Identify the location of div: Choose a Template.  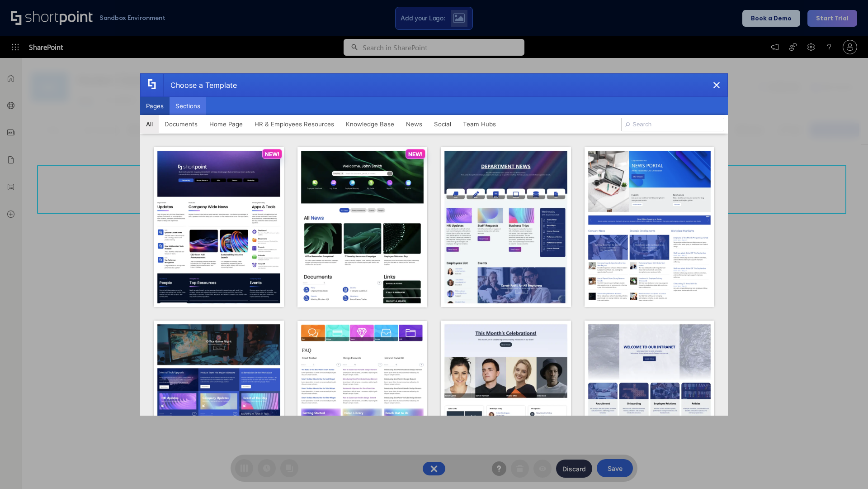
(200, 85).